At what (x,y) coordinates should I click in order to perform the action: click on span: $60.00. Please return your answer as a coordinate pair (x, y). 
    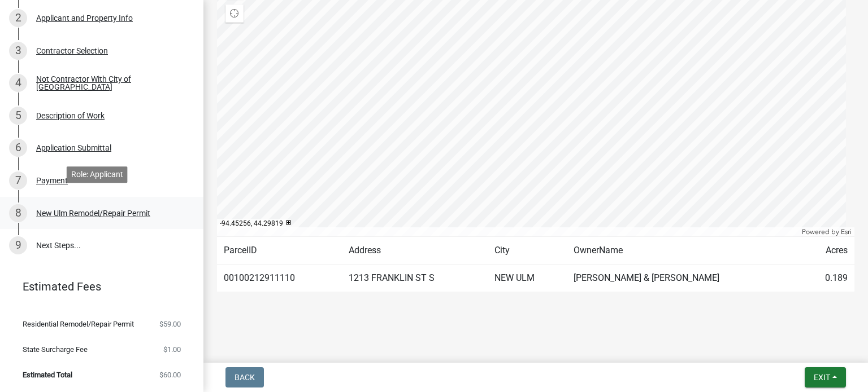
    Looking at the image, I should click on (170, 375).